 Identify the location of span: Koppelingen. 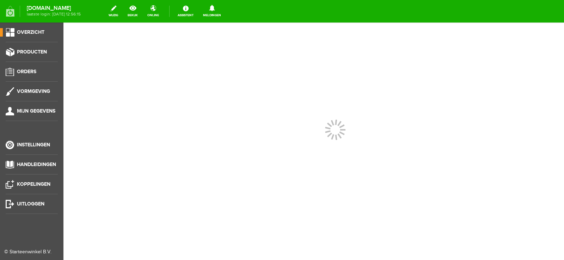
(33, 184).